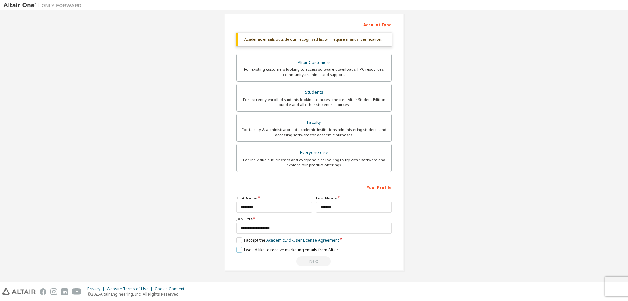 The width and height of the screenshot is (628, 301). Describe the element at coordinates (314, 162) in the screenshot. I see `div: For individuals, businesses and everyone else looking to try Altair software and explore our prod...` at that location.